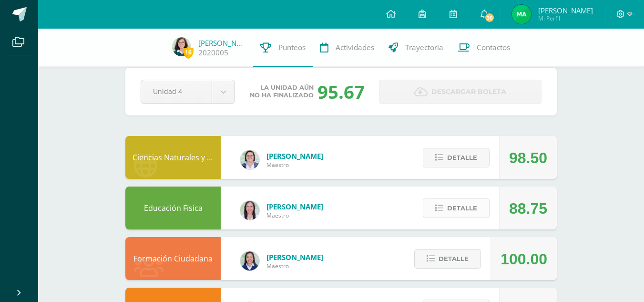 The width and height of the screenshot is (644, 302). What do you see at coordinates (424, 47) in the screenshot?
I see `span: Trayectoria` at bounding box center [424, 47].